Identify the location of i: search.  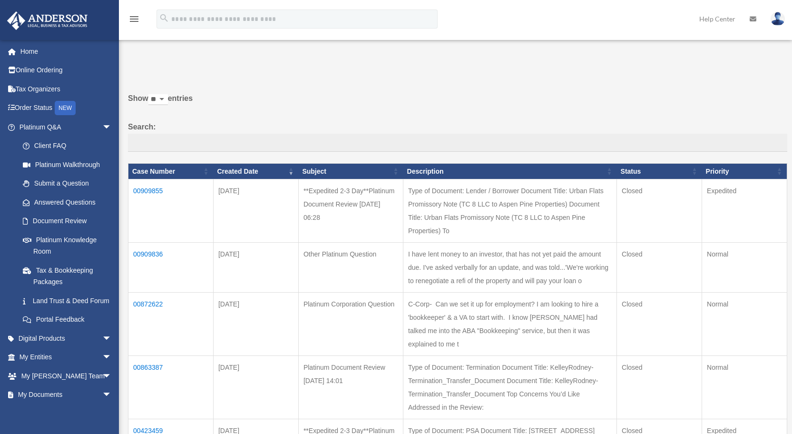
(164, 18).